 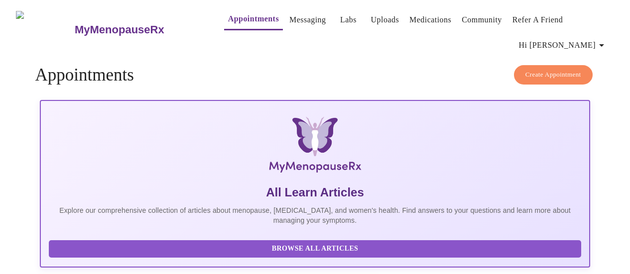 What do you see at coordinates (119, 30) in the screenshot?
I see `h3: MyMenopauseRx` at bounding box center [119, 30].